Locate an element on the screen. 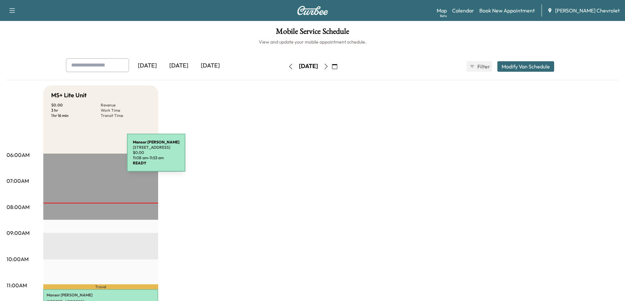  p: 06:00AM is located at coordinates (18, 155).